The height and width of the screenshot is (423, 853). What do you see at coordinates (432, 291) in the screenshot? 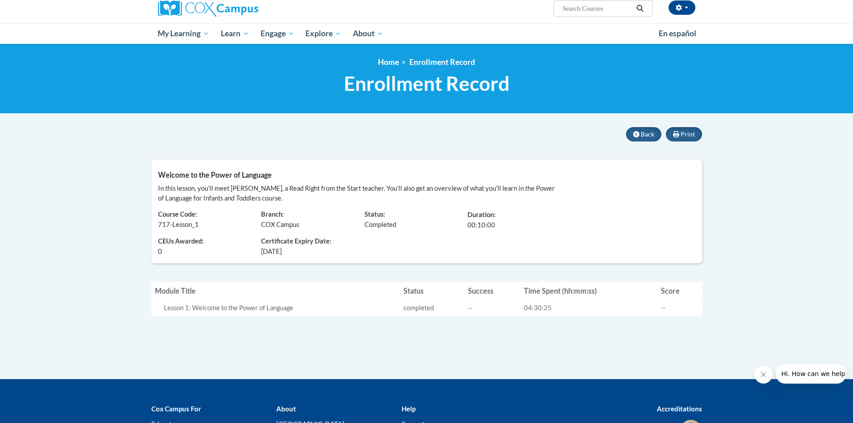
I see `th: Status` at bounding box center [432, 291].